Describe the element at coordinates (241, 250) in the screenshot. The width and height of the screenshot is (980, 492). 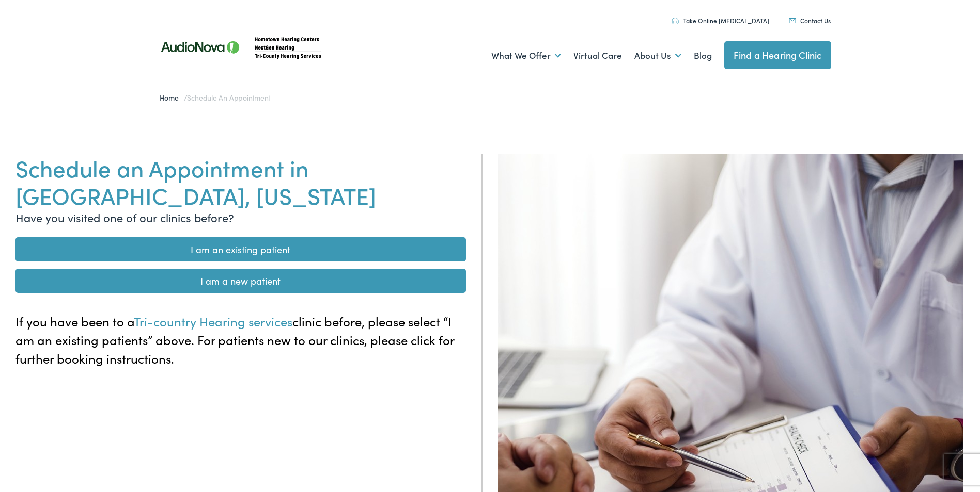
I see `a: I am an existing patient` at that location.